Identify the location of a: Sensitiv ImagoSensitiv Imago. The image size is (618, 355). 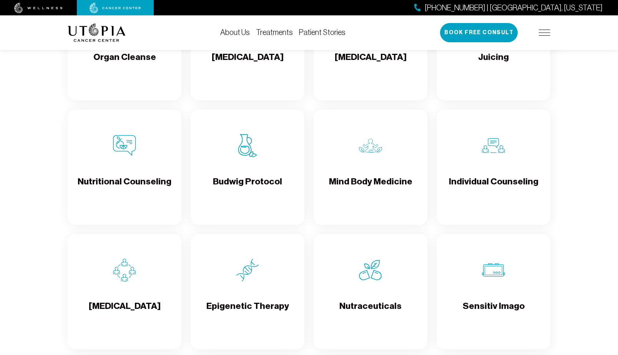
(494, 292).